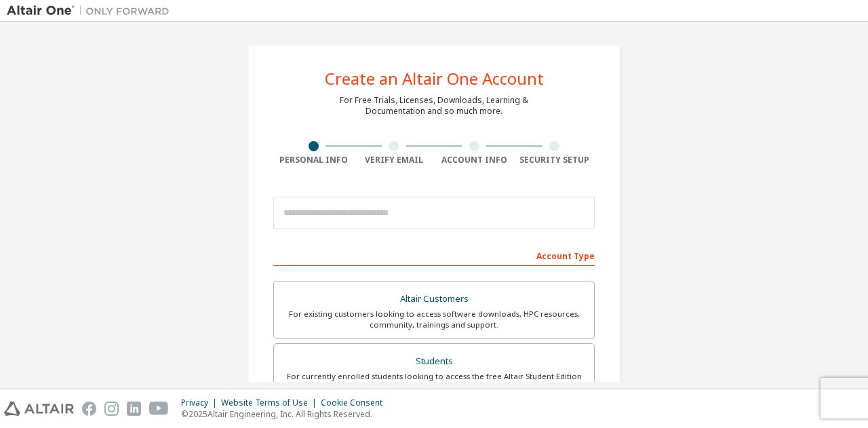 Image resolution: width=868 pixels, height=428 pixels. What do you see at coordinates (313, 160) in the screenshot?
I see `div: Personal Info` at bounding box center [313, 160].